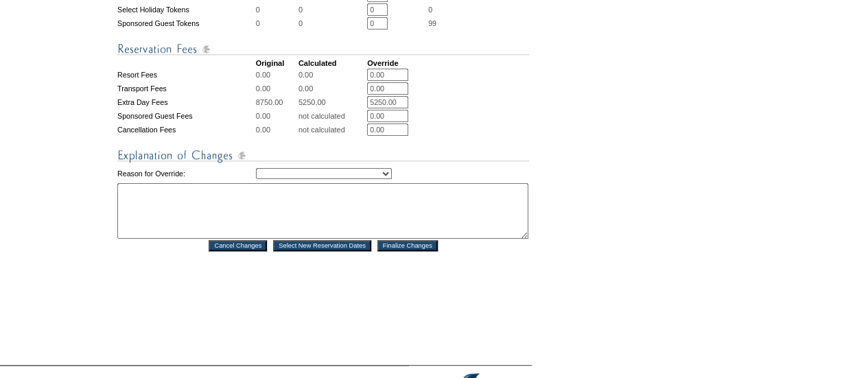 This screenshot has width=868, height=378. What do you see at coordinates (186, 75) in the screenshot?
I see `td: Resort Fees` at bounding box center [186, 75].